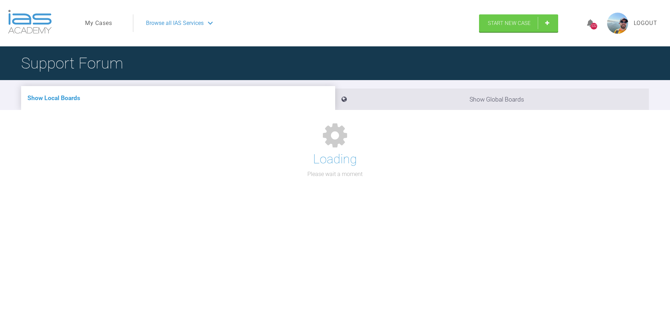 The image size is (670, 320). What do you see at coordinates (335, 174) in the screenshot?
I see `p: Please wait a moment` at bounding box center [335, 174].